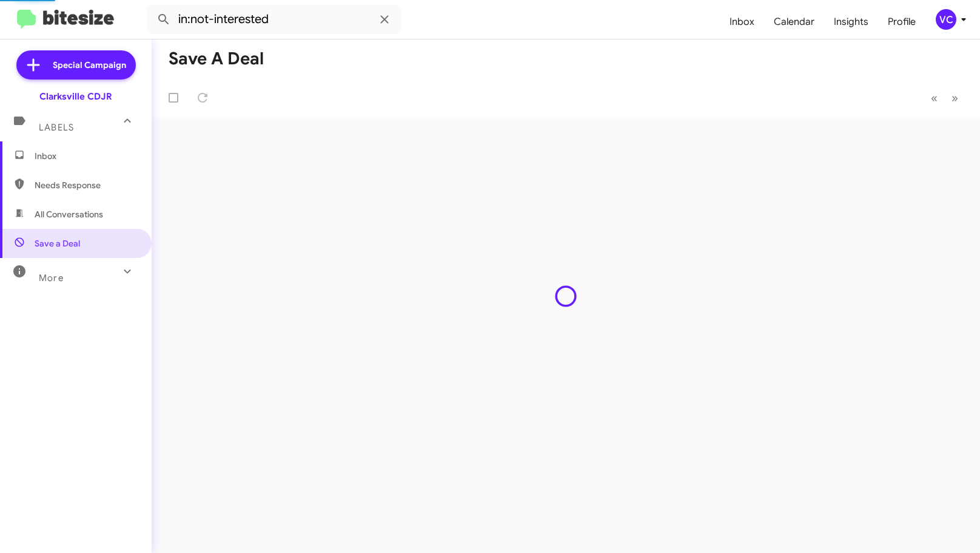 The height and width of the screenshot is (553, 980). What do you see at coordinates (76, 64) in the screenshot?
I see `a: Special Campaign` at bounding box center [76, 64].